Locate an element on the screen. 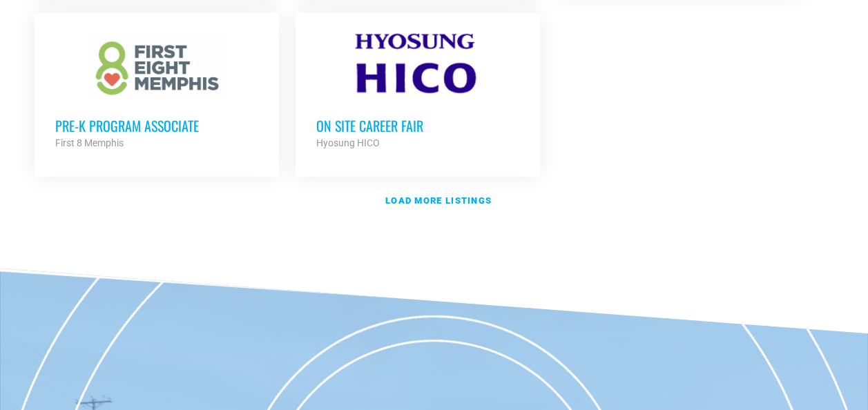 This screenshot has height=410, width=868. strong: Hyosung HICO is located at coordinates (348, 143).